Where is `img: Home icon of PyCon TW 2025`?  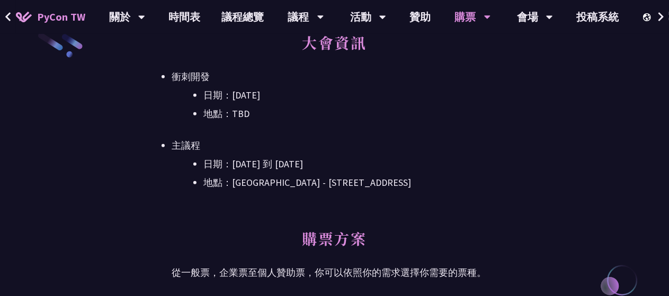
img: Home icon of PyCon TW 2025 is located at coordinates (24, 17).